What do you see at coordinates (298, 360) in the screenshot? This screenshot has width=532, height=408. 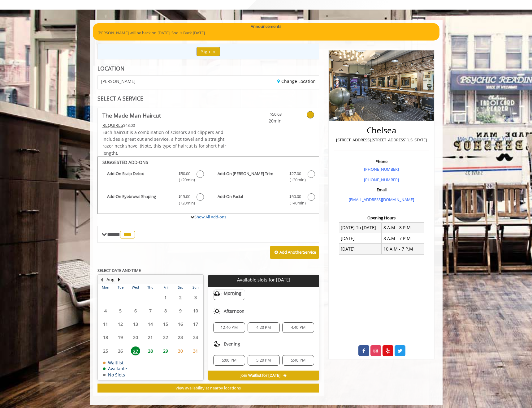 I see `span: 5:40 PM` at bounding box center [298, 360].